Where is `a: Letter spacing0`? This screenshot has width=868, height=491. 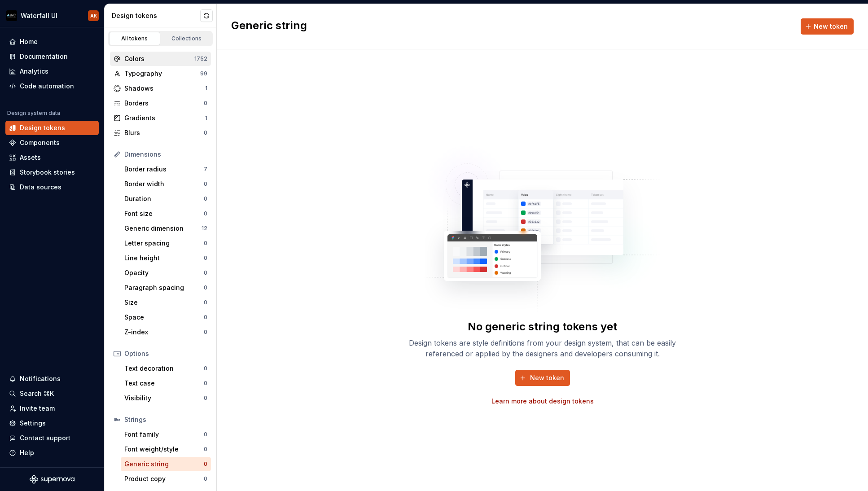 a: Letter spacing0 is located at coordinates (165, 243).